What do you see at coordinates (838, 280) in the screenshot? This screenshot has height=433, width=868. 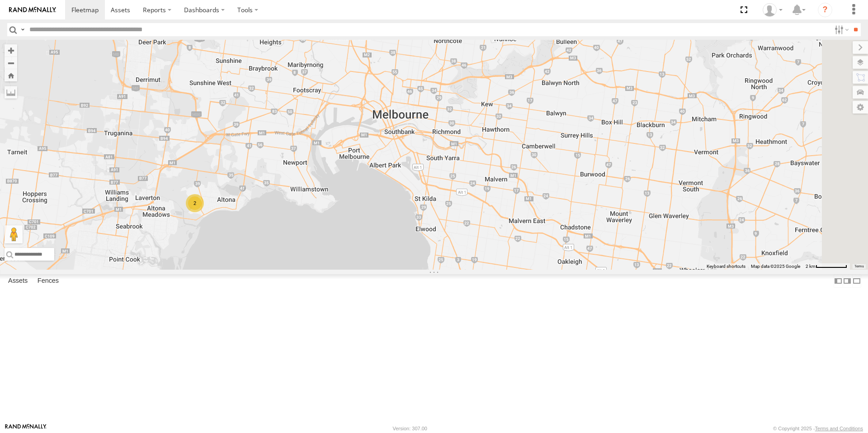 I see `label: Dock Summary Table to the Left` at bounding box center [838, 280].